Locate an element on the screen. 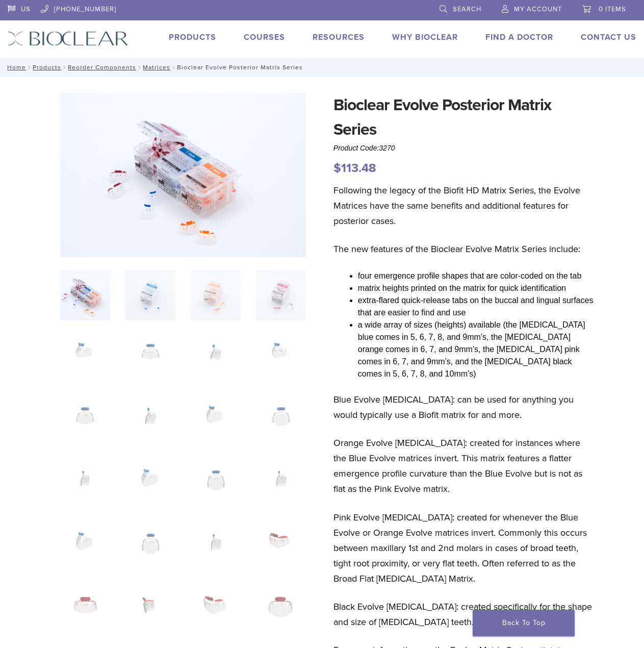 This screenshot has height=648, width=644. img: Bioclear Evolve Posterior Matrix Series - Image 20 is located at coordinates (281, 548).